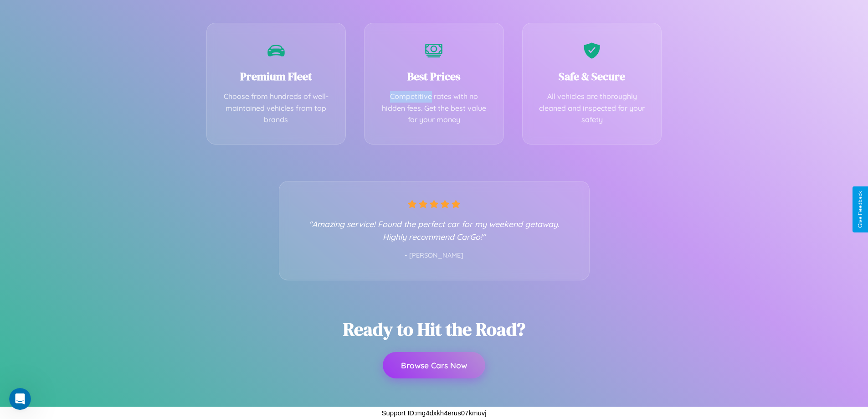 This screenshot has width=868, height=419. I want to click on p: Choose from hundreds of well-maintained vehicles from top brands, so click(276, 108).